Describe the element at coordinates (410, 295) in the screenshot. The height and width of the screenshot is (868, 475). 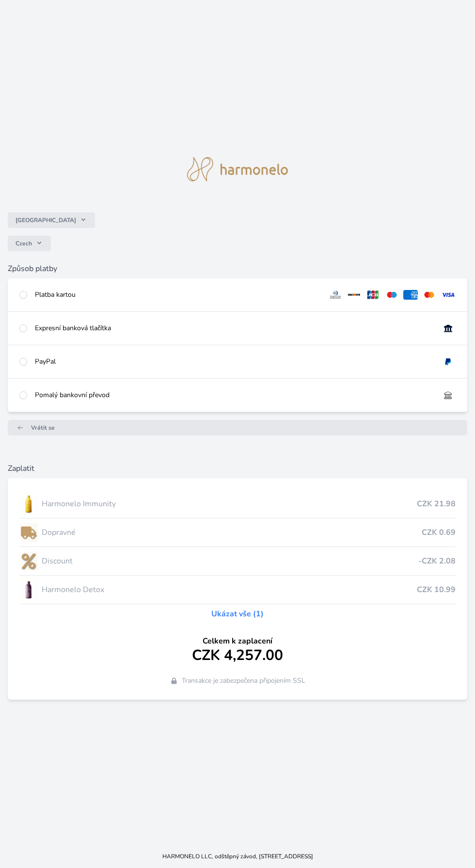
I see `img: amex.svg` at that location.